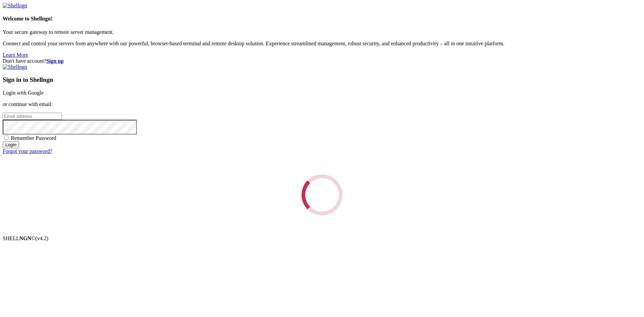 The image size is (644, 317). Describe the element at coordinates (23, 93) in the screenshot. I see `a: Login with Google` at that location.